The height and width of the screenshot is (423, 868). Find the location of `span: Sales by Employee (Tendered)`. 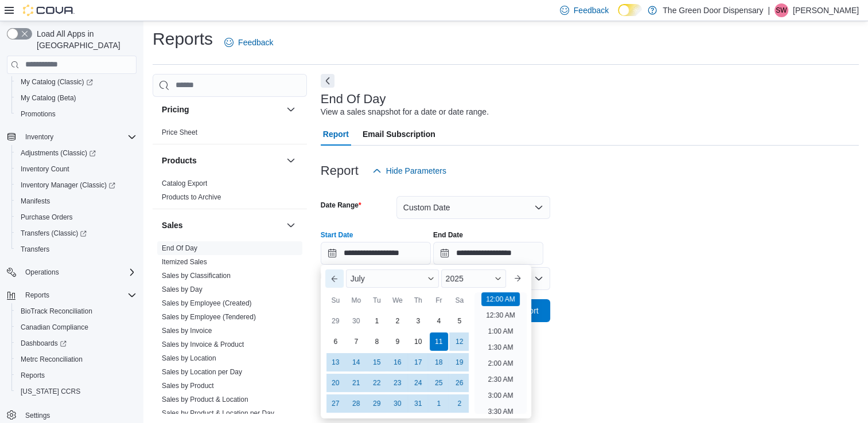

span: Sales by Employee (Tendered) is located at coordinates (209, 317).